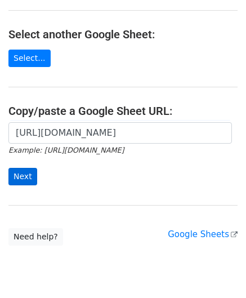  Describe the element at coordinates (35, 236) in the screenshot. I see `a: Need help?` at that location.